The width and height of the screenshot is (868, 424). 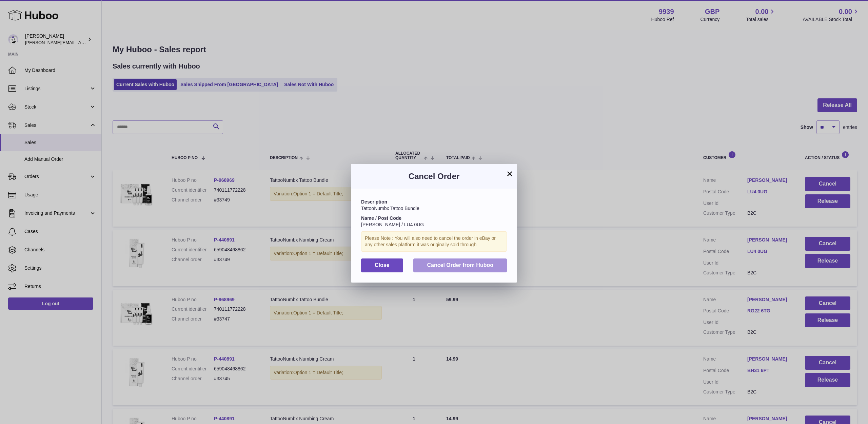 I want to click on button: Cancel Order from Huboo, so click(x=460, y=265).